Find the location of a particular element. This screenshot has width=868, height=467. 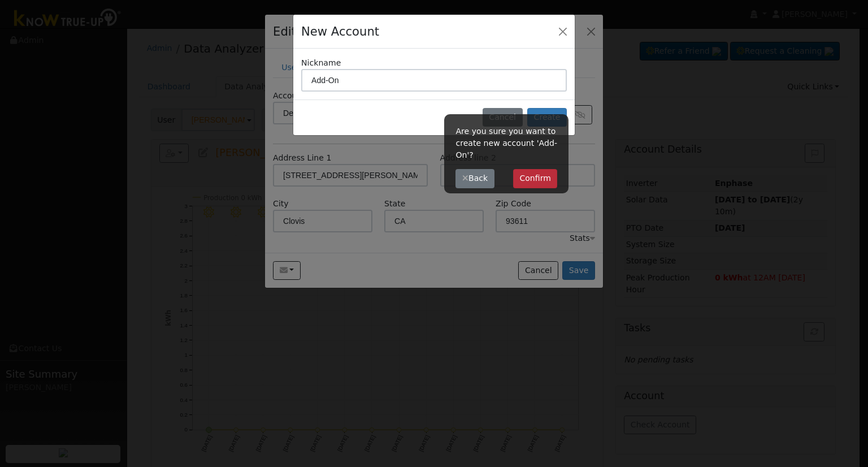

button: Create is located at coordinates (547, 118).